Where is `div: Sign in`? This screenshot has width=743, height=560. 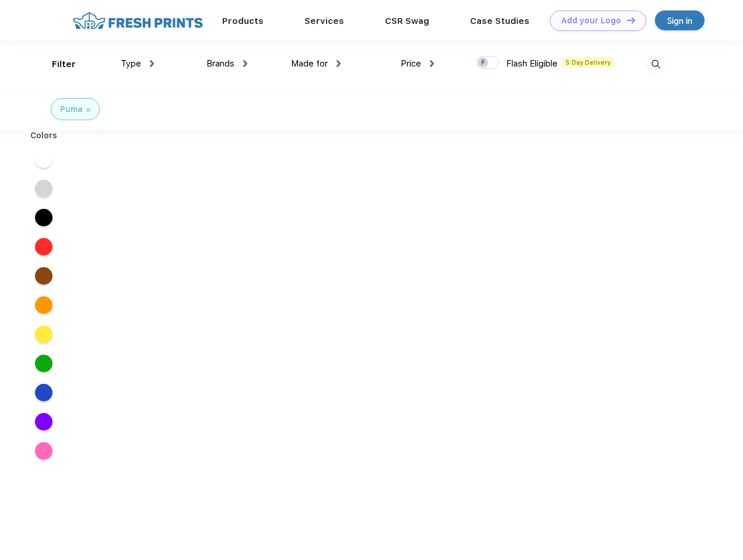 div: Sign in is located at coordinates (680, 20).